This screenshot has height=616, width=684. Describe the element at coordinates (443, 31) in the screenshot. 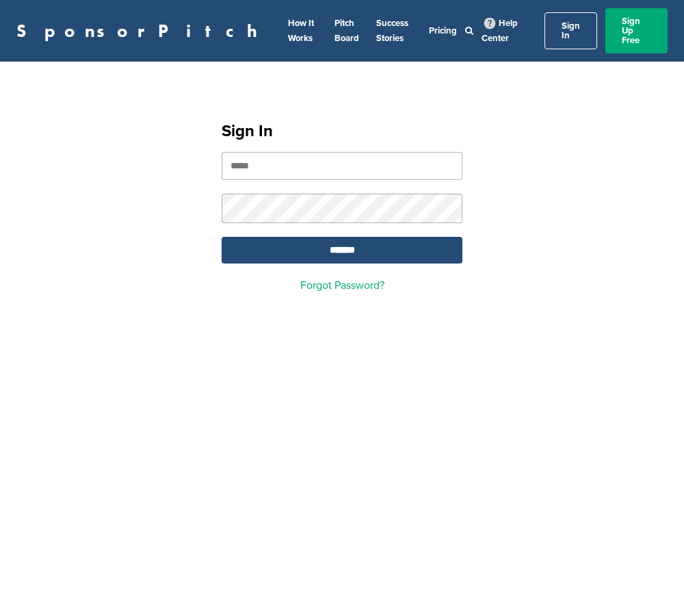

I see `a: Pricing` at that location.